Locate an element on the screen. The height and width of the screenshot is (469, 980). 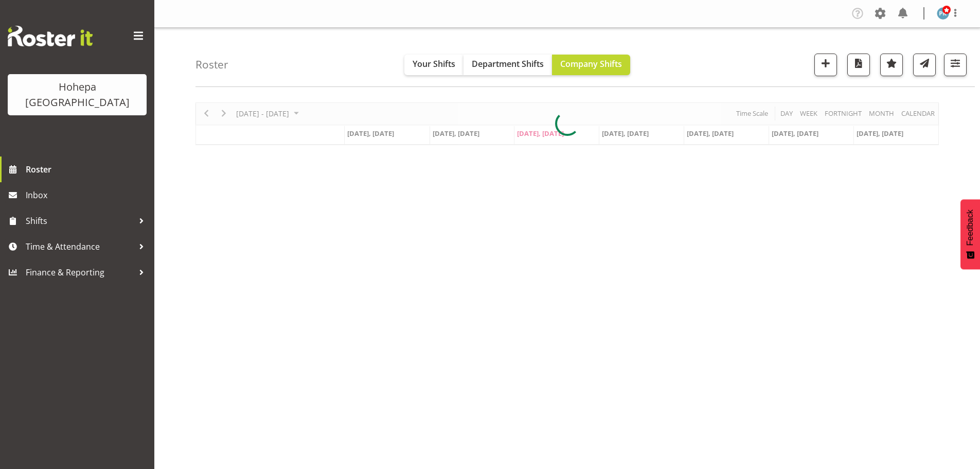
button: Filter Shifts is located at coordinates (956, 65).